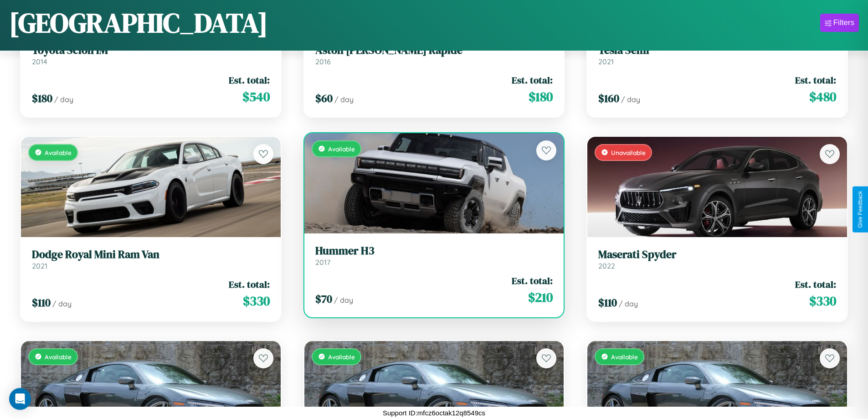 The image size is (868, 419). What do you see at coordinates (151, 55) in the screenshot?
I see `a: Toyota Scion iM2014` at bounding box center [151, 55].